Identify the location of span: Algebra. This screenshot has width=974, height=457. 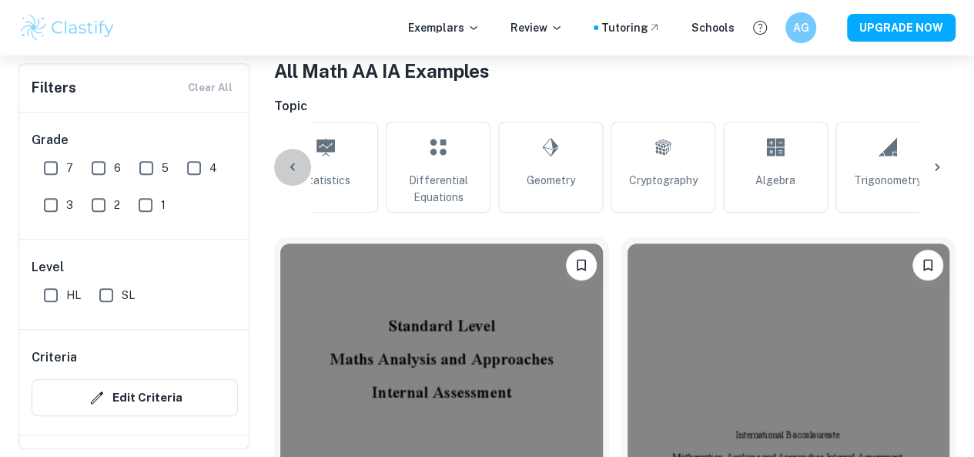
(775, 180).